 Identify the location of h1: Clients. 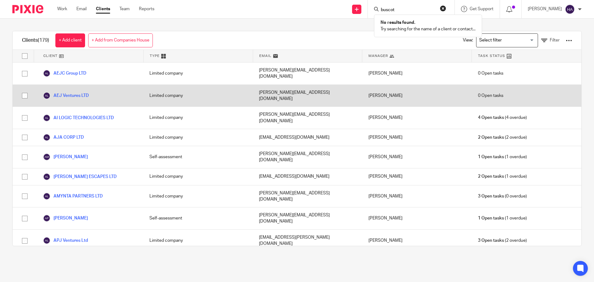
(36, 40).